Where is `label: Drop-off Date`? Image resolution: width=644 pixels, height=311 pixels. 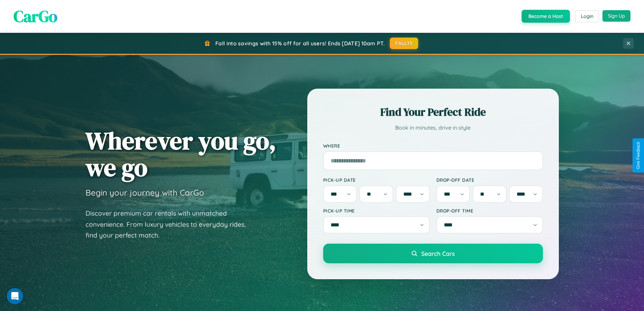 label: Drop-off Date is located at coordinates (489, 180).